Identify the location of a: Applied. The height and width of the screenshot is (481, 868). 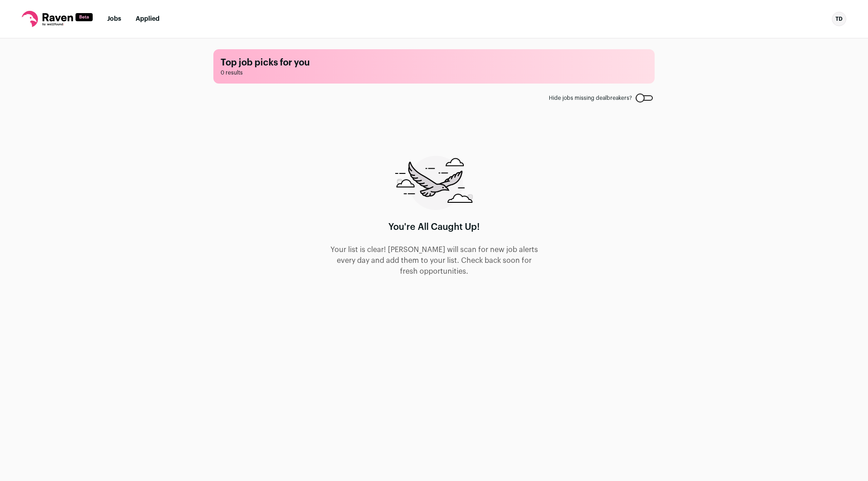
(147, 19).